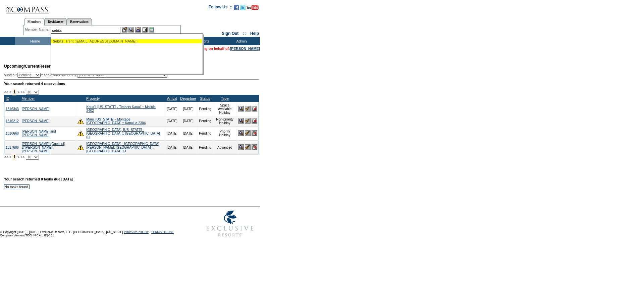 This screenshot has height=305, width=644. What do you see at coordinates (243, 9) in the screenshot?
I see `a: Follow us on Twitter` at bounding box center [243, 9].